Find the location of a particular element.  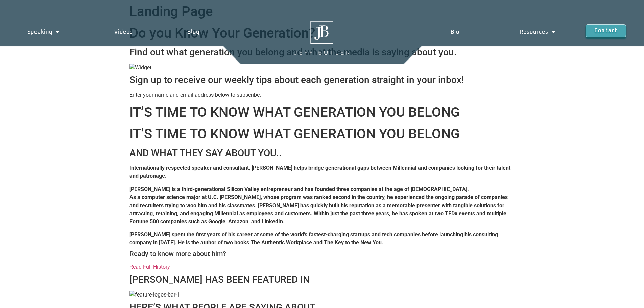

a: Bio is located at coordinates (455, 32).